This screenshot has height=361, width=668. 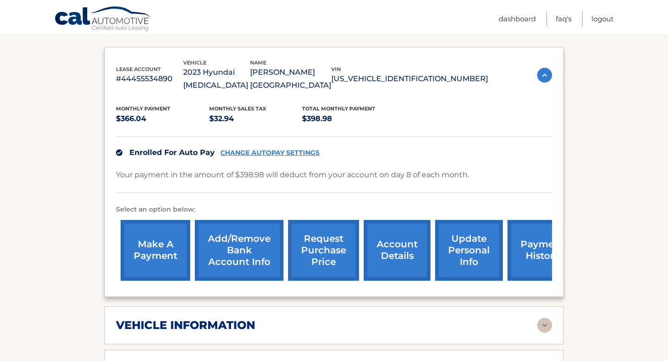 What do you see at coordinates (186, 325) in the screenshot?
I see `h2: vehicle information` at bounding box center [186, 325].